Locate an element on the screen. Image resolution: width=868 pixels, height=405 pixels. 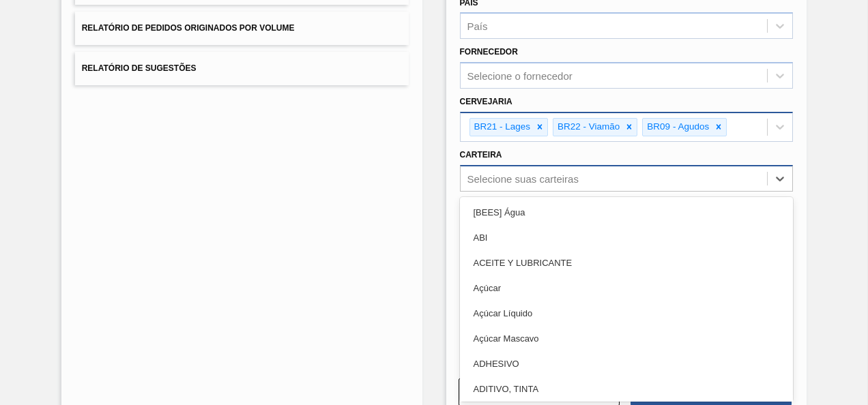
div: BR21 - Lages is located at coordinates (502, 127).